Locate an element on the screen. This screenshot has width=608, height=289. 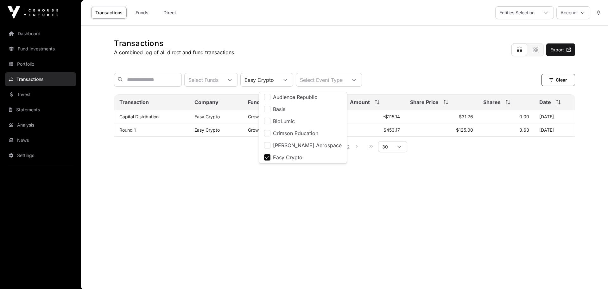
button: Account is located at coordinates (574, 13).